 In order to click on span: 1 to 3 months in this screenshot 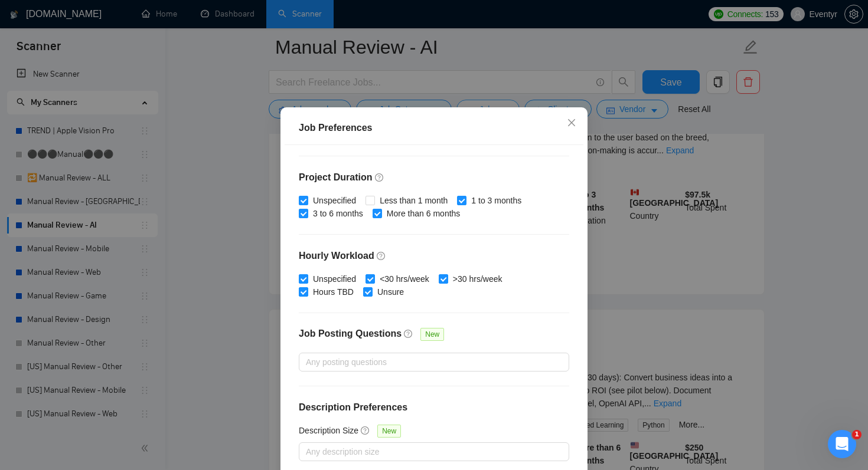, I will do `click(496, 200)`.